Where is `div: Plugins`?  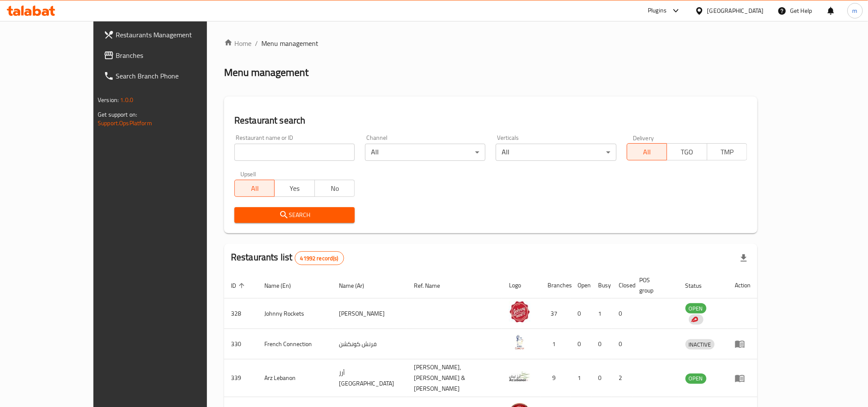
div: Plugins is located at coordinates (657, 11).